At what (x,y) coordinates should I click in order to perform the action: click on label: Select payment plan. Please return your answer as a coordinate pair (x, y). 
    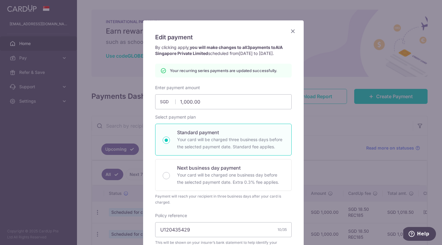
    Looking at the image, I should click on (175, 117).